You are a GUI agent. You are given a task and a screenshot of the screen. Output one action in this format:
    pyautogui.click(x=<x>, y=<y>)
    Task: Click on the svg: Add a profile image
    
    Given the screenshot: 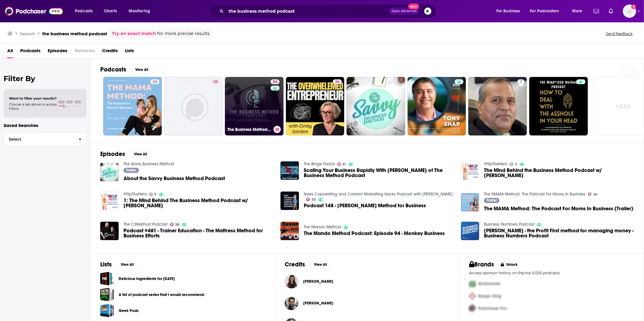 What is the action you would take?
    pyautogui.click(x=633, y=7)
    